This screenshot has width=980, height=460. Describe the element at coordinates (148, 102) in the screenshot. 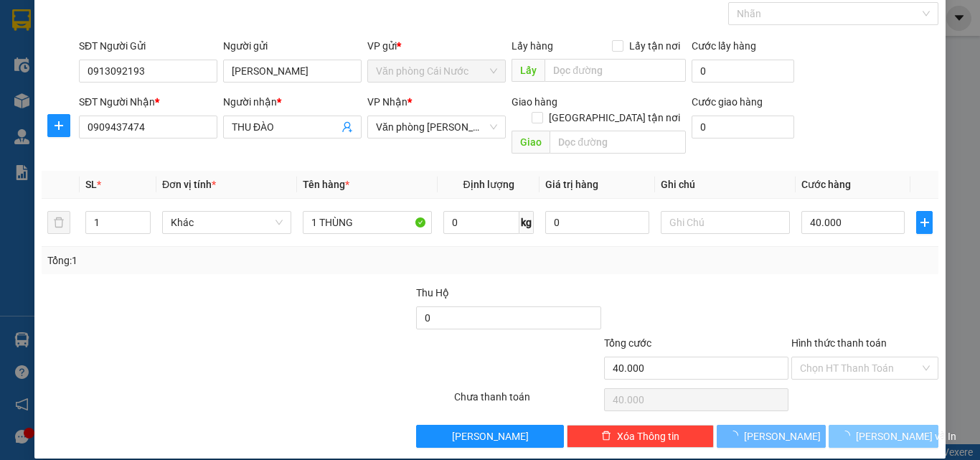

I see `div: SĐT Người Nhận` at that location.